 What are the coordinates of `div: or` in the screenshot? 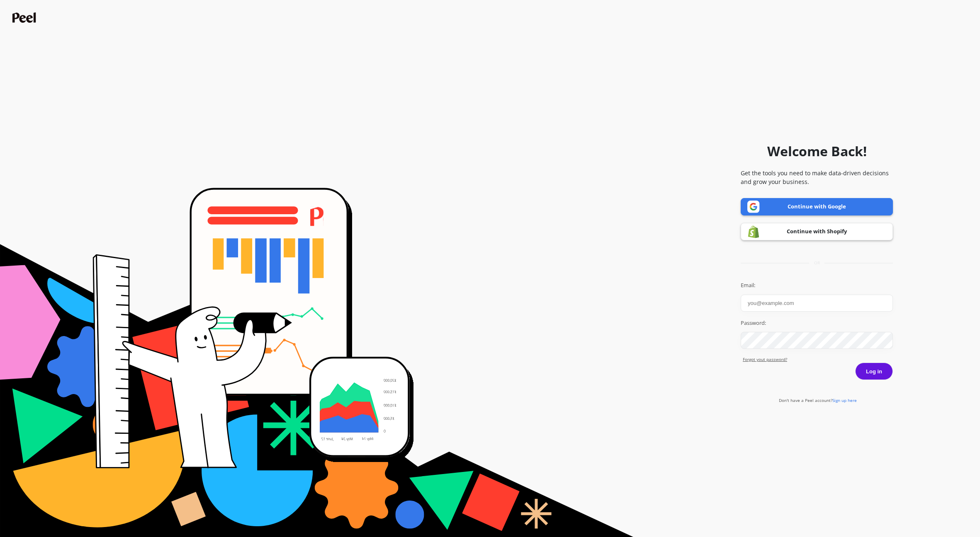 It's located at (817, 263).